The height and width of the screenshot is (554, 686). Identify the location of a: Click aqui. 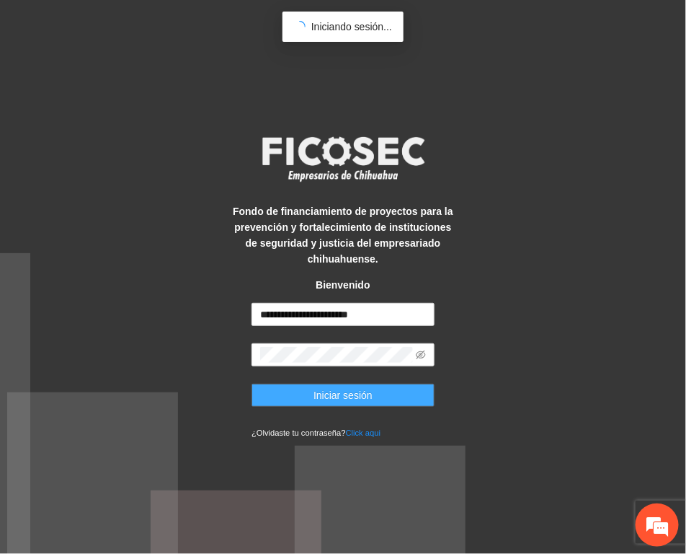
(363, 433).